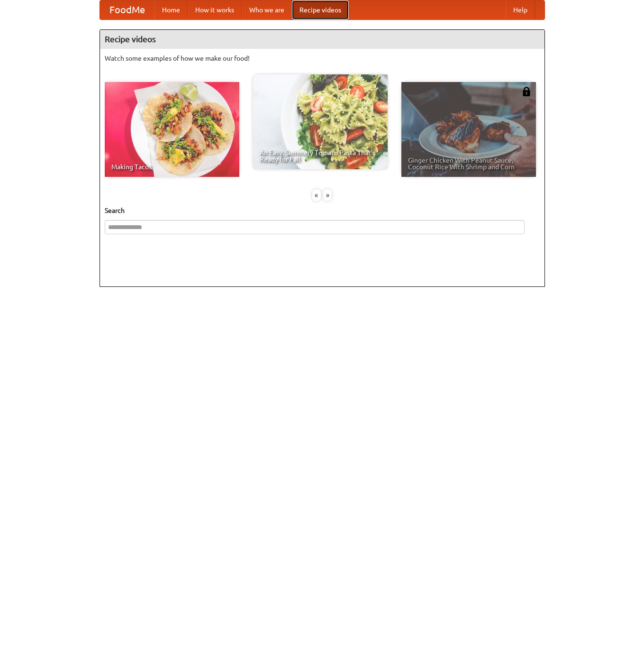 The height and width of the screenshot is (671, 644). What do you see at coordinates (520, 10) in the screenshot?
I see `a: Help` at bounding box center [520, 10].